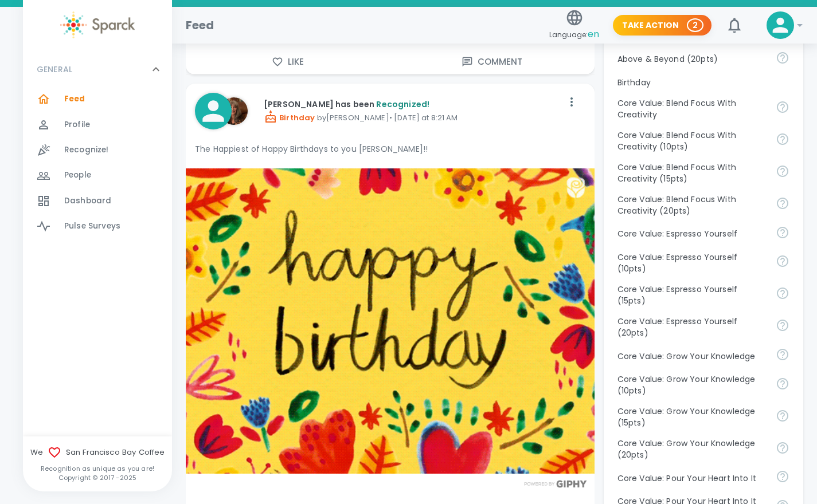 Image resolution: width=817 pixels, height=504 pixels. Describe the element at coordinates (98, 175) in the screenshot. I see `div: People` at that location.